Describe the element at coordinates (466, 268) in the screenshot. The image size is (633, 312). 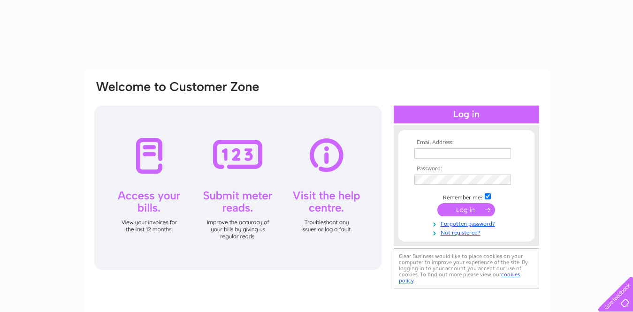
I see `div: Clear Business would like to place cookies on your computer to improve your experience of the sit...` at that location.